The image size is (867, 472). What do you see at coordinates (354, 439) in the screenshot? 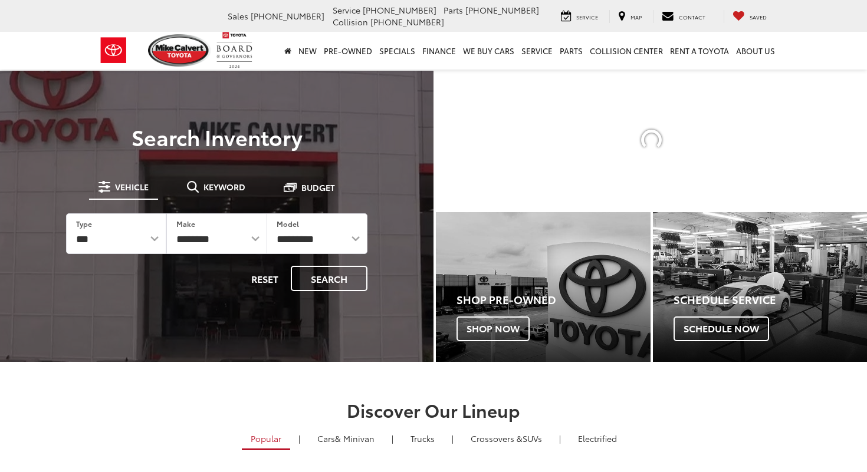
I see `span: & Minivan` at bounding box center [354, 439].